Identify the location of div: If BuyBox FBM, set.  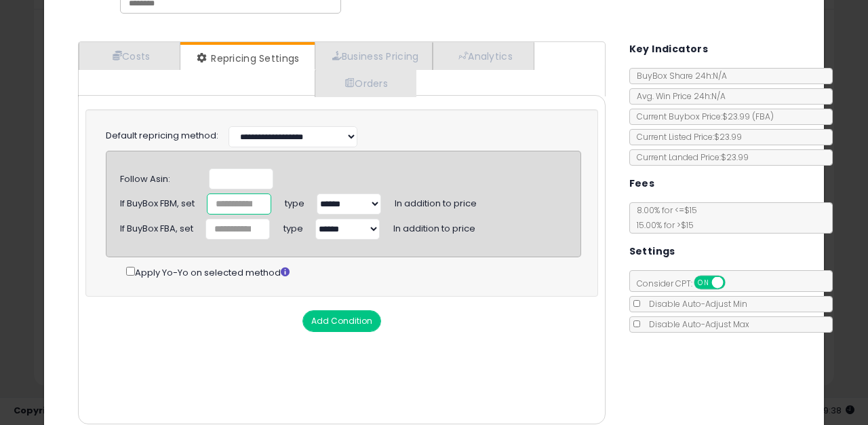
(158, 201).